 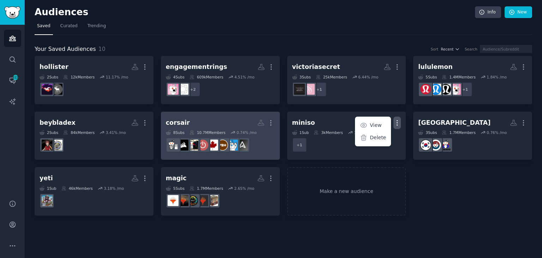 What do you see at coordinates (69, 28) in the screenshot?
I see `a: Curated` at bounding box center [69, 28].